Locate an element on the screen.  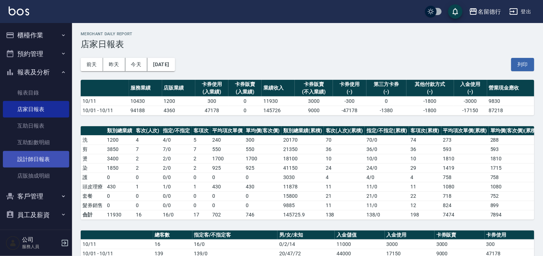
td: 87218 is located at coordinates (510, 111).